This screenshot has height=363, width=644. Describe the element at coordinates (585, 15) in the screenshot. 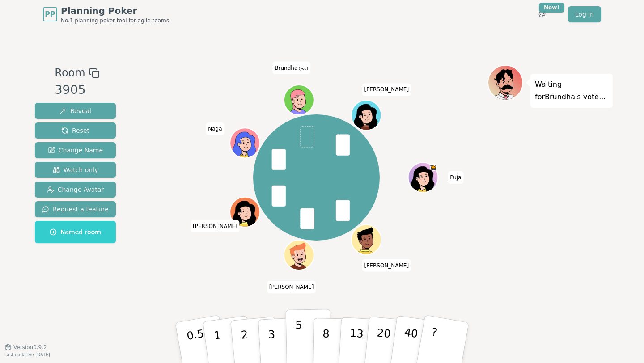

I see `a: Log in` at that location.